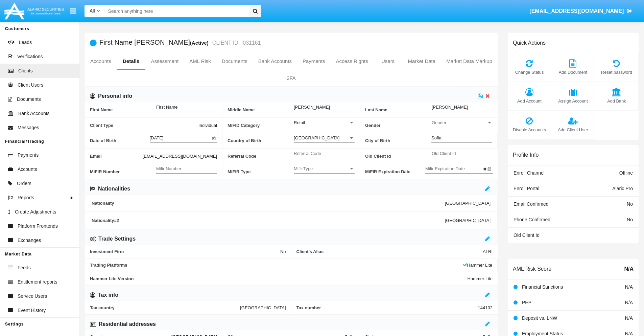  Describe the element at coordinates (30, 56) in the screenshot. I see `span: Verifications` at that location.